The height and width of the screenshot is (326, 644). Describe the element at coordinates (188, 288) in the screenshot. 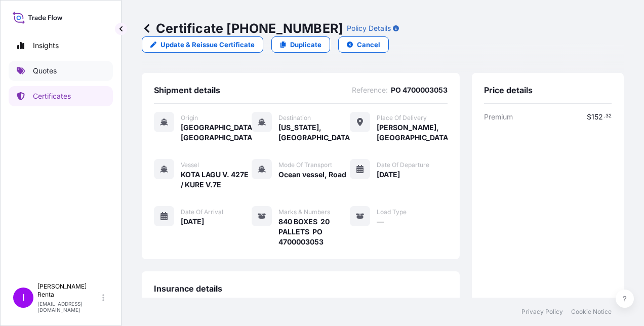

I see `span: Insurance details` at that location.